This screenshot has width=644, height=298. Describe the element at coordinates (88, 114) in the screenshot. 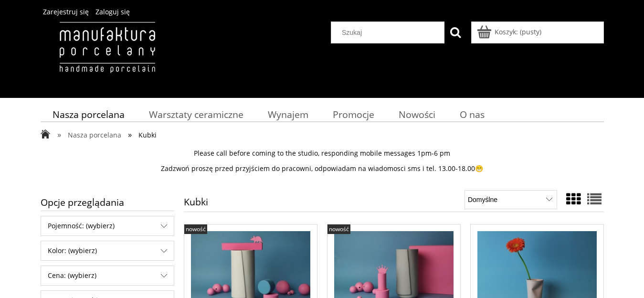

I see `a: Nasza porcelana` at that location.